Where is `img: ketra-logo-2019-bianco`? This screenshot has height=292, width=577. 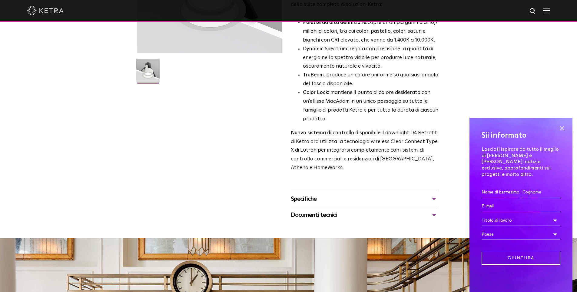 img: ketra-logo-2019-bianco is located at coordinates (45, 11).